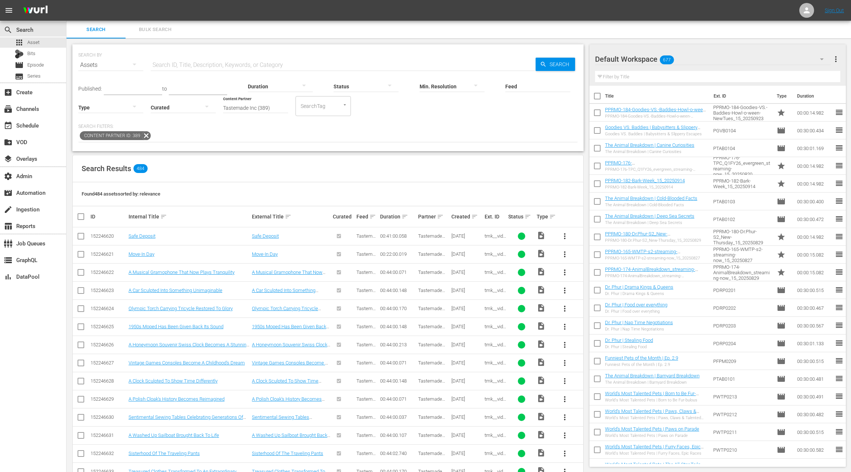 Image resolution: width=851 pixels, height=472 pixels. I want to click on button: Open, so click(345, 105).